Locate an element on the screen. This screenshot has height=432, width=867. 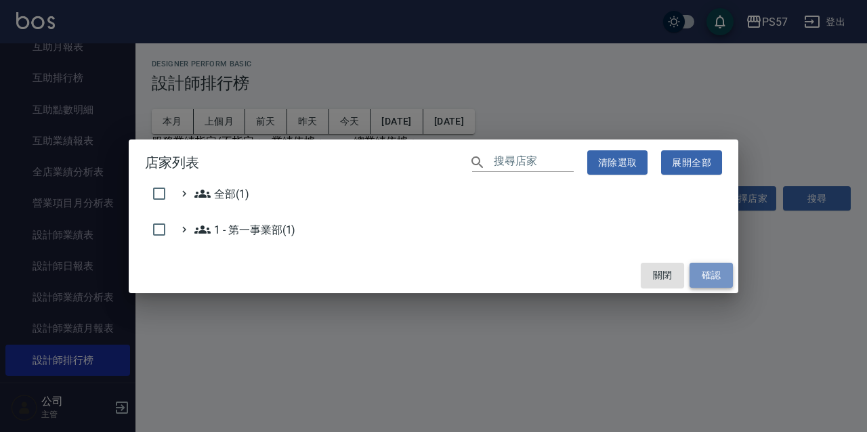
input: 搜尋店家 is located at coordinates (534, 162).